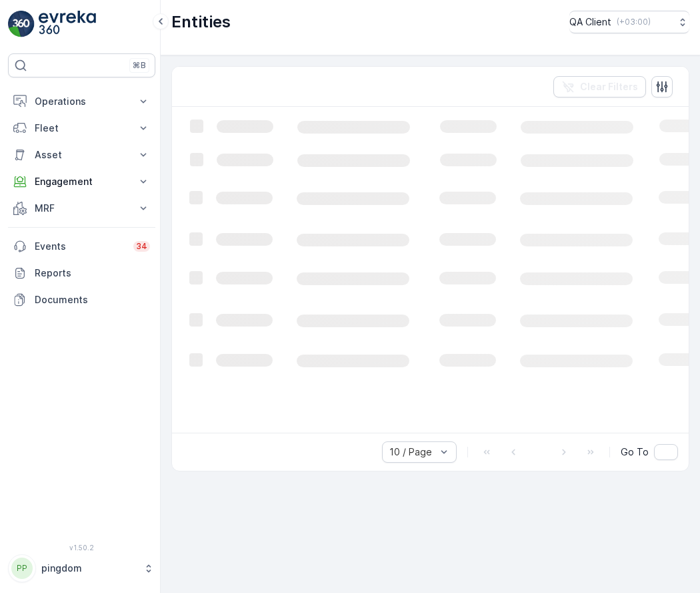  I want to click on button: MRF, so click(81, 209).